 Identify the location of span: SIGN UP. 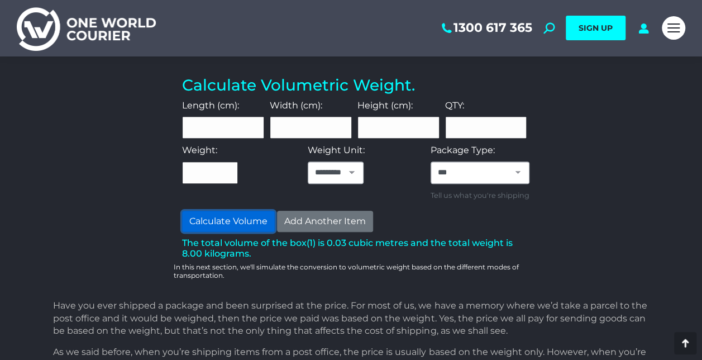
(596, 28).